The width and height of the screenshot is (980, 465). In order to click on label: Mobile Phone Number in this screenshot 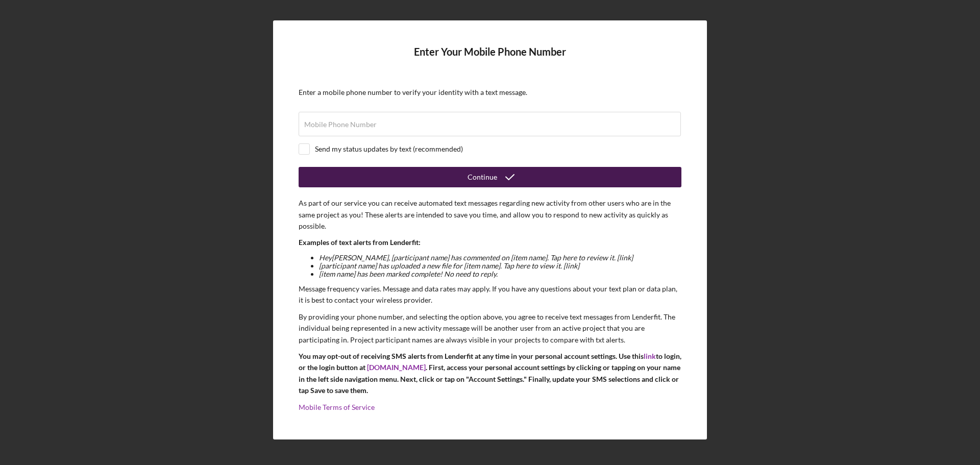, I will do `click(340, 125)`.